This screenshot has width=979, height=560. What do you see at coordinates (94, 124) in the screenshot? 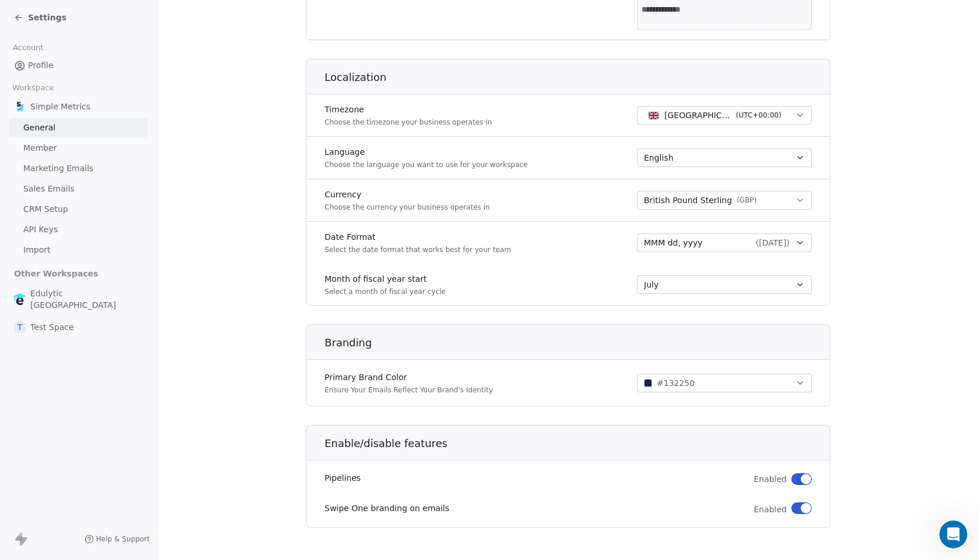
I see `b: Incomplete business address` at bounding box center [94, 124].